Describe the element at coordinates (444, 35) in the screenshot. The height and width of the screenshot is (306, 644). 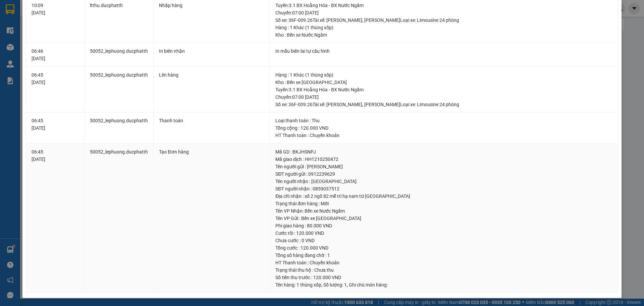
I see `div: Kho : Bến xe Nước Ngầm` at that location.